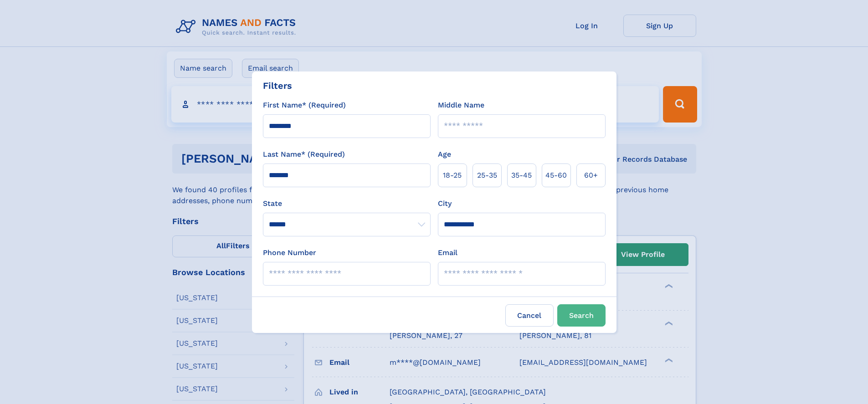 The width and height of the screenshot is (868, 404). What do you see at coordinates (487, 176) in the screenshot?
I see `span: 25‑35` at bounding box center [487, 176].